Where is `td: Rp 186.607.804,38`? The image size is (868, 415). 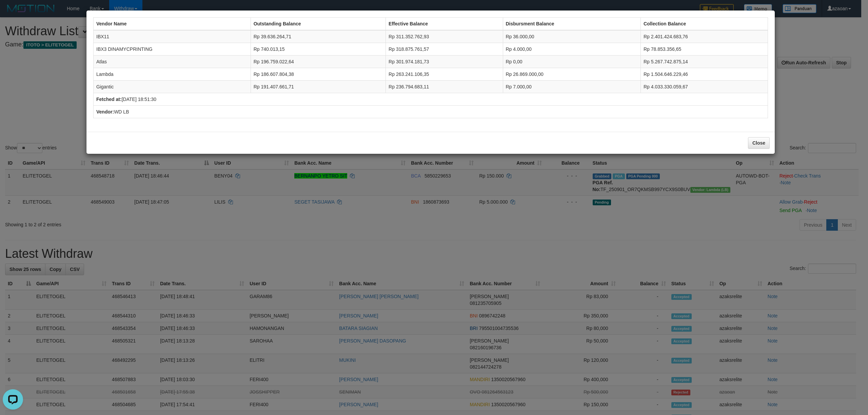
td: Rp 186.607.804,38 is located at coordinates (318, 74).